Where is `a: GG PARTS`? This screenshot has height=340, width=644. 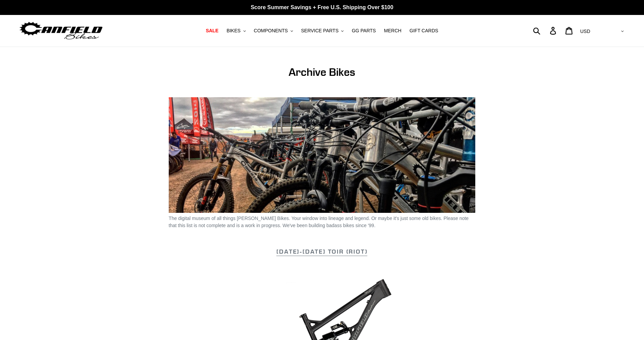 a: GG PARTS is located at coordinates (363, 31).